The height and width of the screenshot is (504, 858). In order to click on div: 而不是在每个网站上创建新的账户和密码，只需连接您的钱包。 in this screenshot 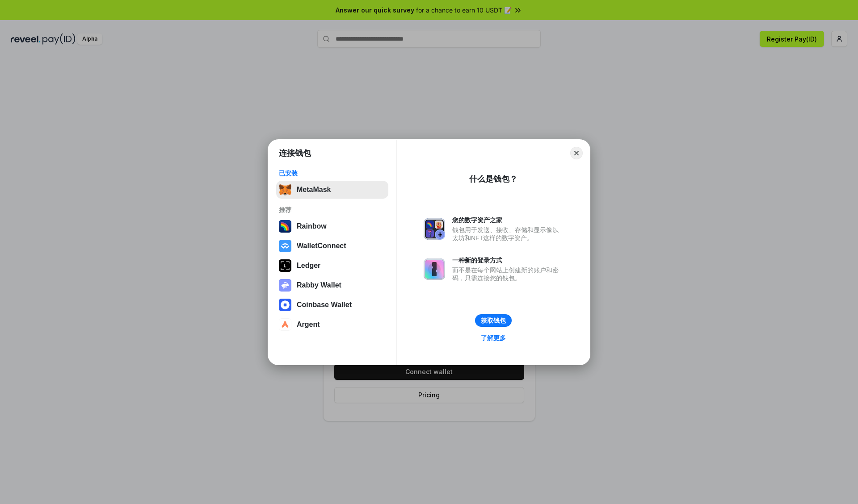, I will do `click(507, 274)`.